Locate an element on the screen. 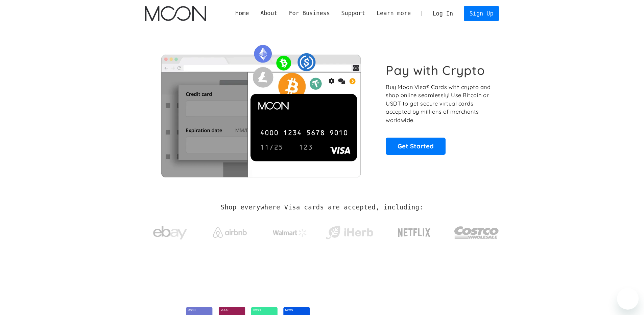  h2: Shop everywhere Visa cards are accepted, including: is located at coordinates (322, 207).